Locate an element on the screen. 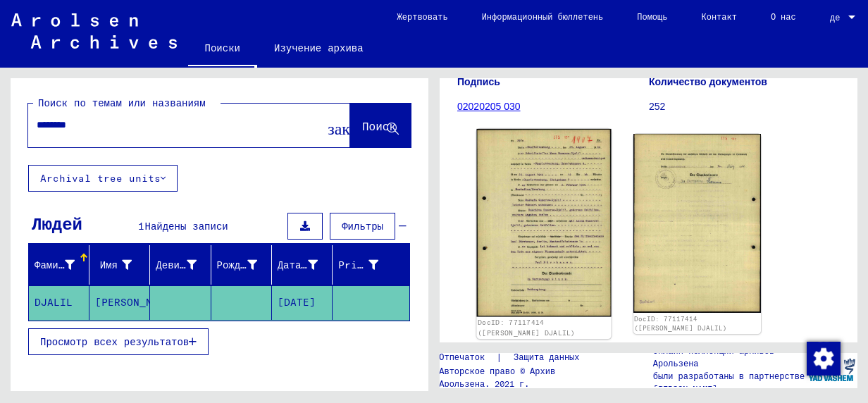 The image size is (868, 403). mat-cell: DJALIL is located at coordinates (60, 302).